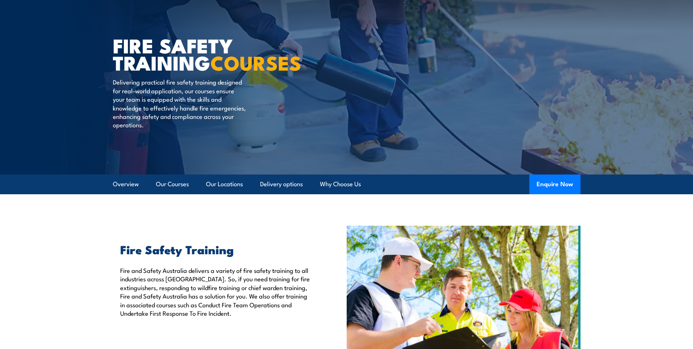  I want to click on h1: FIRE SAFETY TRAINING, so click(203, 53).